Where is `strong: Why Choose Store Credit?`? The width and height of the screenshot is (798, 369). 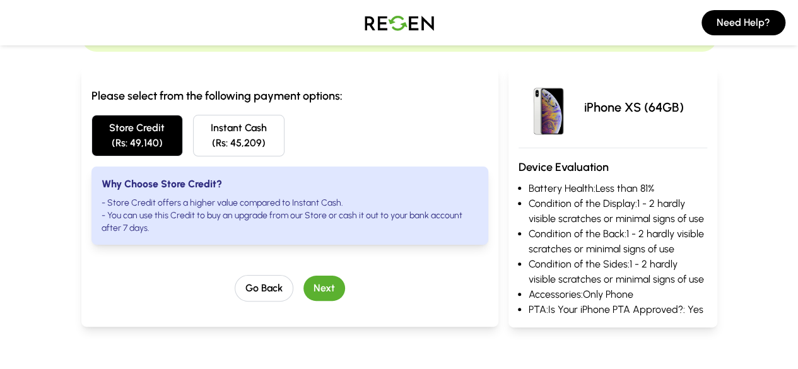 strong: Why Choose Store Credit? is located at coordinates (162, 184).